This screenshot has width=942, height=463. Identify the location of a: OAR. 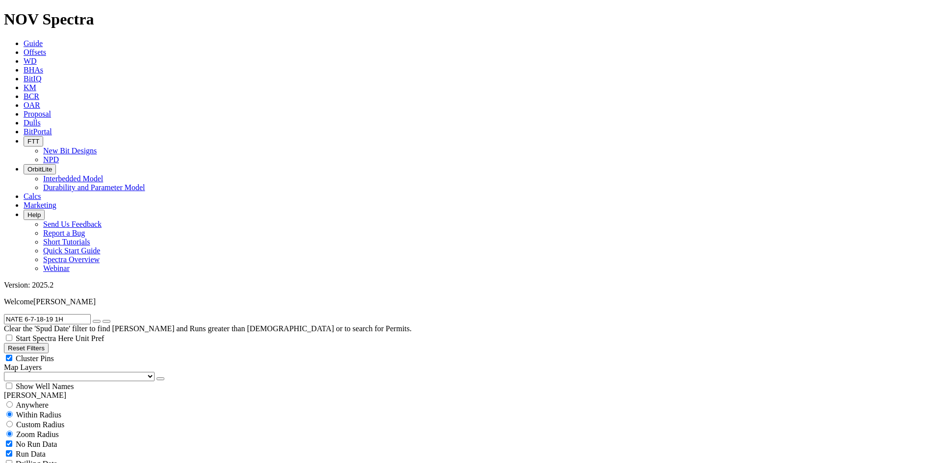
(32, 105).